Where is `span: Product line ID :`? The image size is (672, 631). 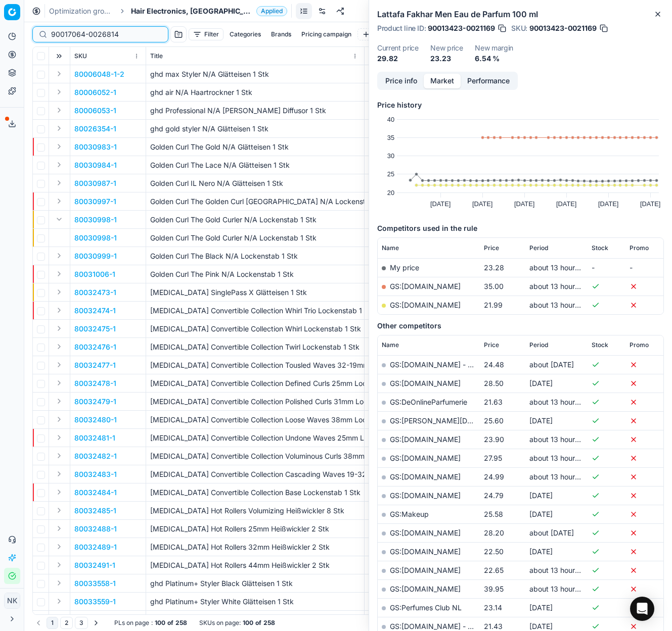 span: Product line ID : is located at coordinates (401, 28).